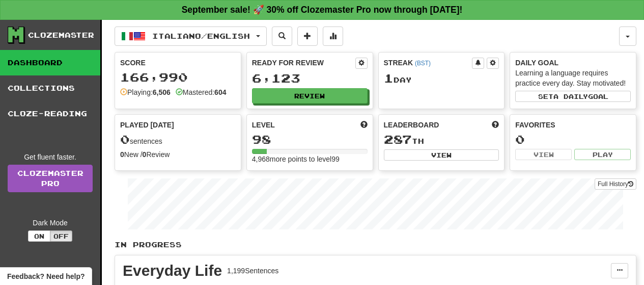 This screenshot has width=644, height=285. Describe the element at coordinates (201, 36) in the screenshot. I see `span: Italiano / English` at that location.